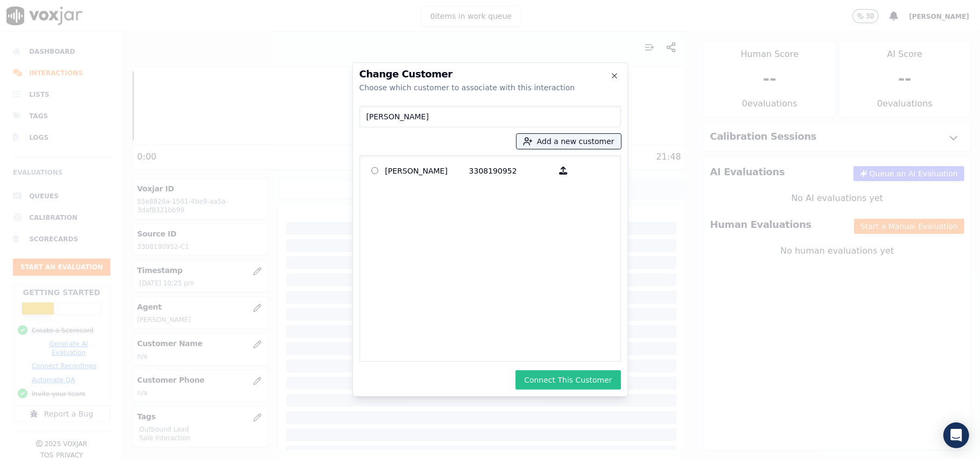  Describe the element at coordinates (490, 88) in the screenshot. I see `div: Choose which customer to associate with this interaction` at that location.